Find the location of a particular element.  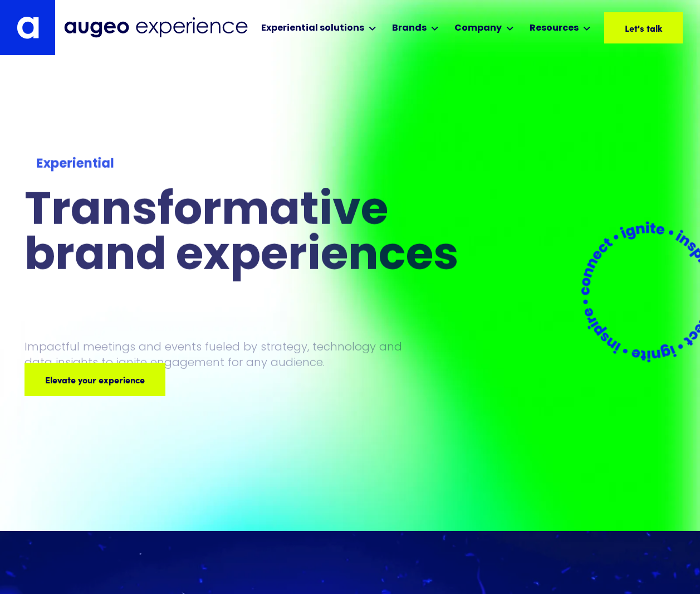

h1: Transformative brand experiences is located at coordinates (265, 235).